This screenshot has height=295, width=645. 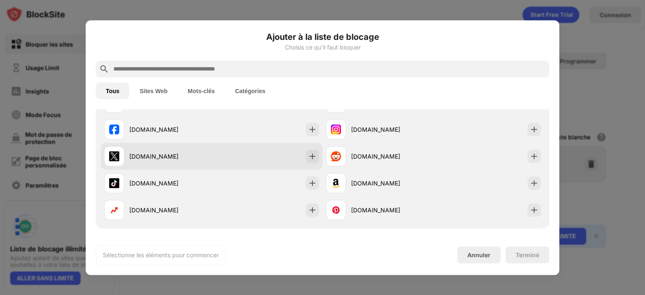 What do you see at coordinates (323, 37) in the screenshot?
I see `h6: Ajouter à la liste de blocage` at bounding box center [323, 37].